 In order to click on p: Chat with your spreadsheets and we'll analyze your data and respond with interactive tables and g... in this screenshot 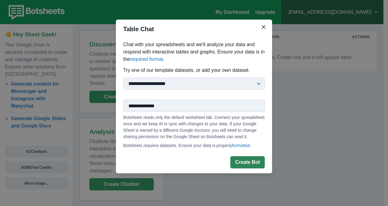, I will do `click(194, 52)`.